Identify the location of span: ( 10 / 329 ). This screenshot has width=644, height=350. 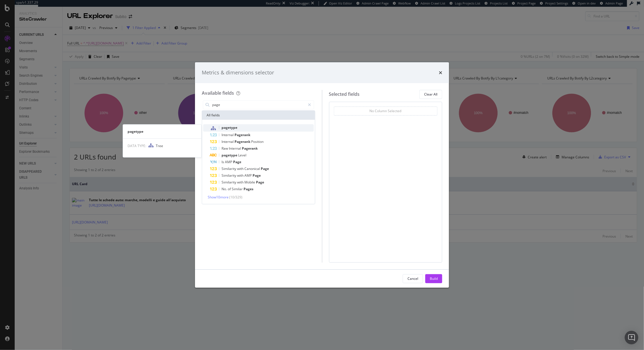
(236, 197).